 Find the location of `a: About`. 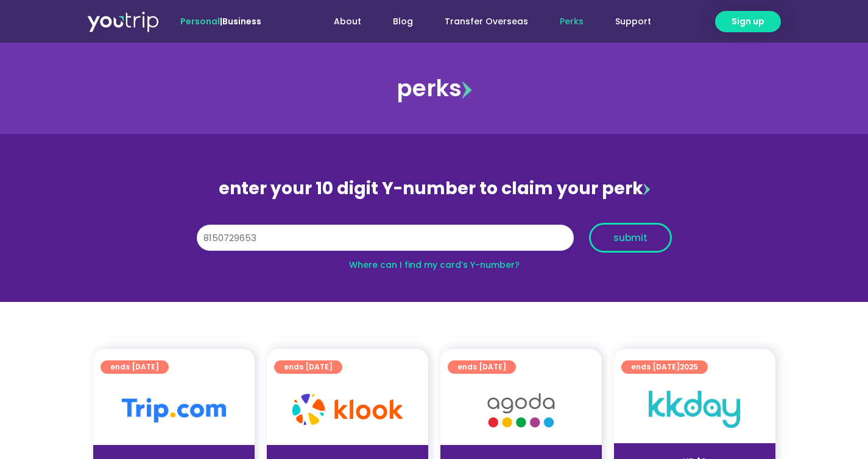

a: About is located at coordinates (347, 22).